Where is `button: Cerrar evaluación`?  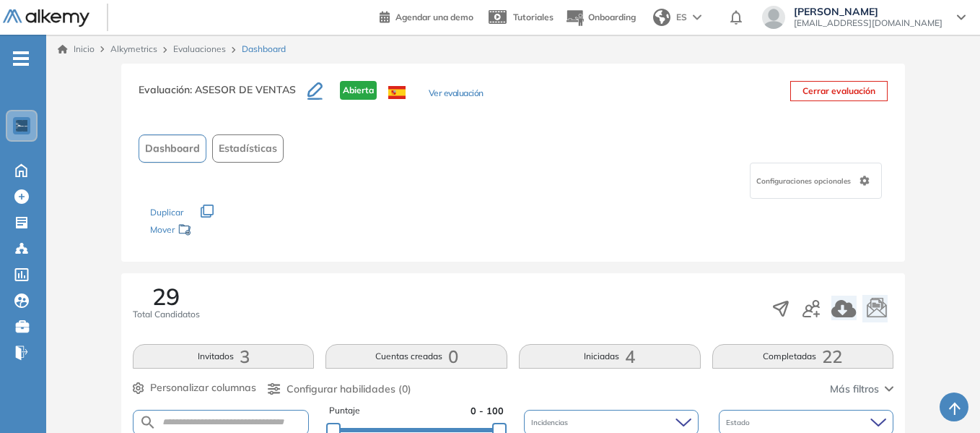
button: Cerrar evaluación is located at coordinates (839, 91).